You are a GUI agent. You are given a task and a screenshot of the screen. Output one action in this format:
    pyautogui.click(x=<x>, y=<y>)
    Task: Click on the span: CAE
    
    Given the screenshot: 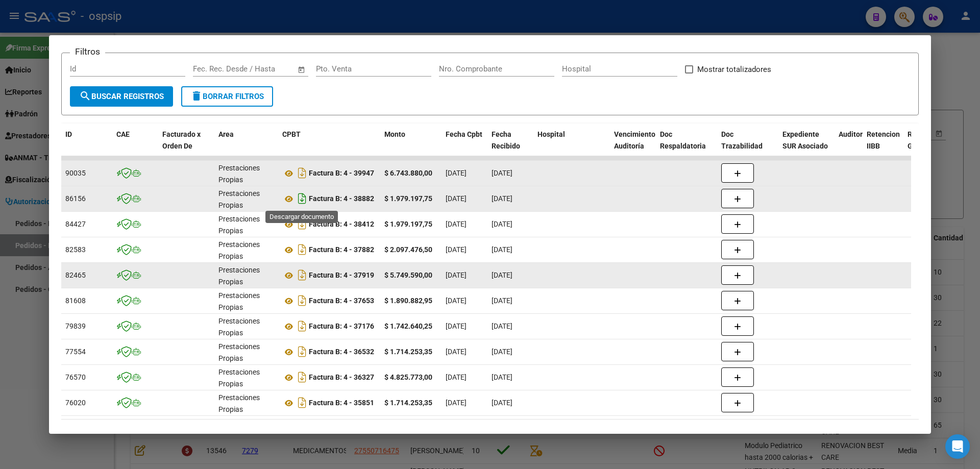 What is the action you would take?
    pyautogui.click(x=123, y=134)
    